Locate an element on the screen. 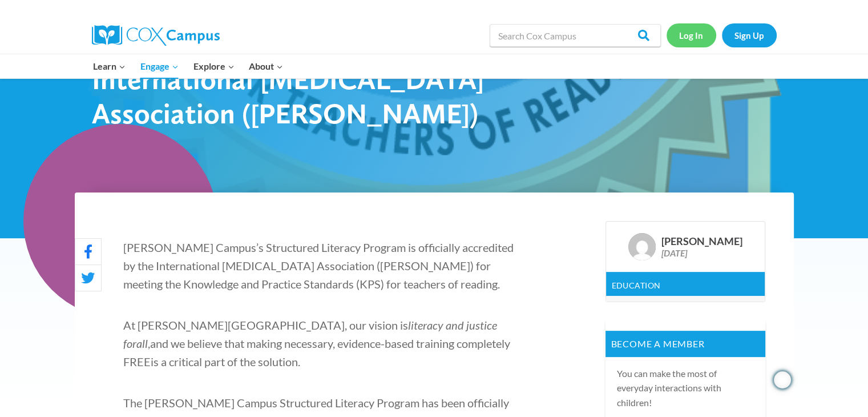 The width and height of the screenshot is (868, 417). nav: Primary Navigation is located at coordinates (189, 66).